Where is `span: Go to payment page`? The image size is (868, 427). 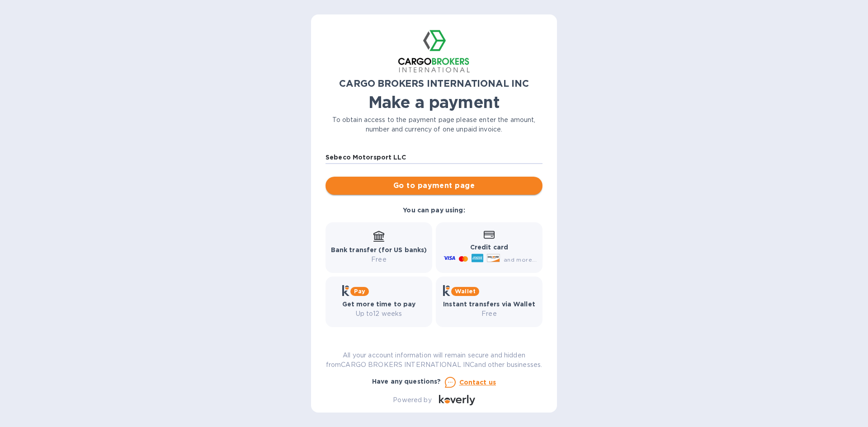
span: Go to payment page is located at coordinates (434, 186).